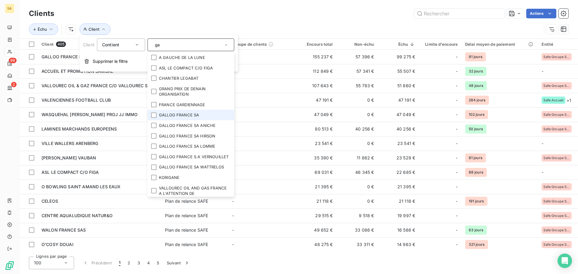  Describe the element at coordinates (110, 61) in the screenshot. I see `span: Supprimer le filtre` at that location.